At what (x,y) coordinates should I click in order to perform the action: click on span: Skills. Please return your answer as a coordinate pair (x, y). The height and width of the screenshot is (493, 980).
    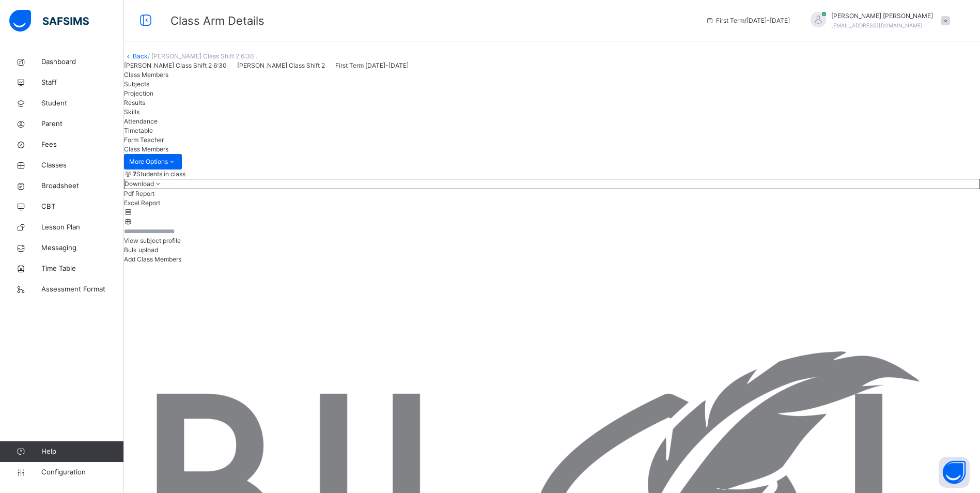
    Looking at the image, I should click on (132, 111).